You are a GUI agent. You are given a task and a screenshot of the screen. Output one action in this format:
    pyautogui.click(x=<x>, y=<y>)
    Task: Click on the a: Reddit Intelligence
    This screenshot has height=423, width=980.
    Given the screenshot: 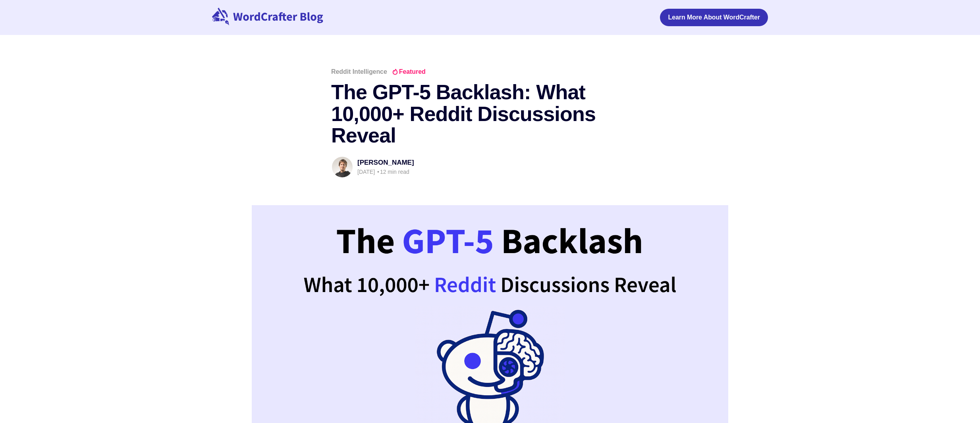 What is the action you would take?
    pyautogui.click(x=359, y=71)
    